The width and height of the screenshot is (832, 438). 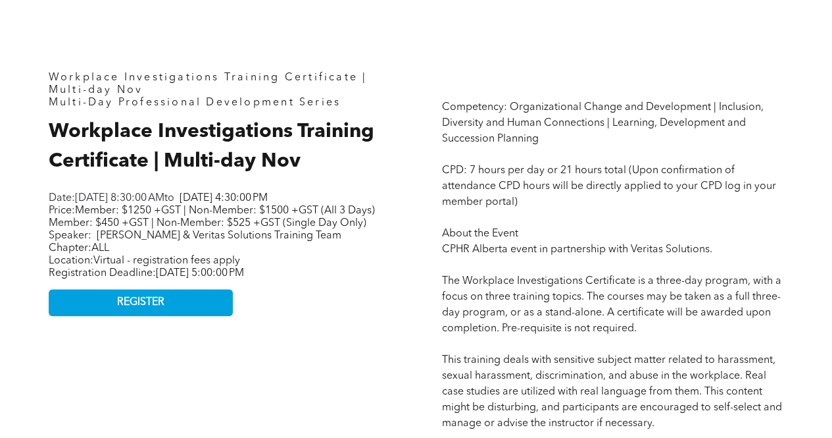 I want to click on span: Location: Registration Deadline:, so click(x=146, y=266).